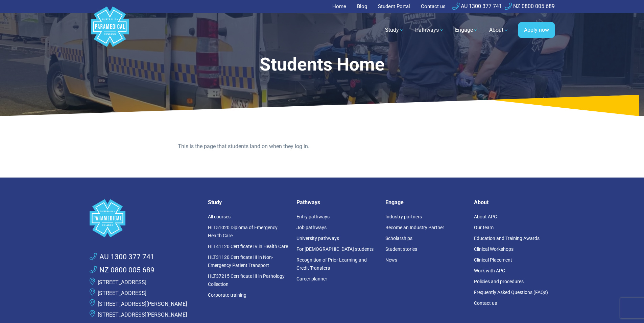 This screenshot has height=323, width=644. I want to click on a: Career planner, so click(312, 279).